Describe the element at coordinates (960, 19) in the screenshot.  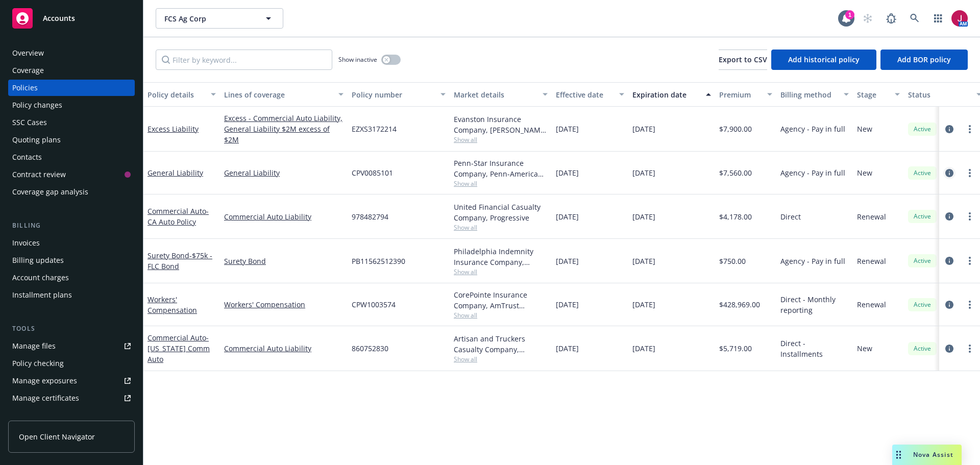
I see `img: photo` at that location.